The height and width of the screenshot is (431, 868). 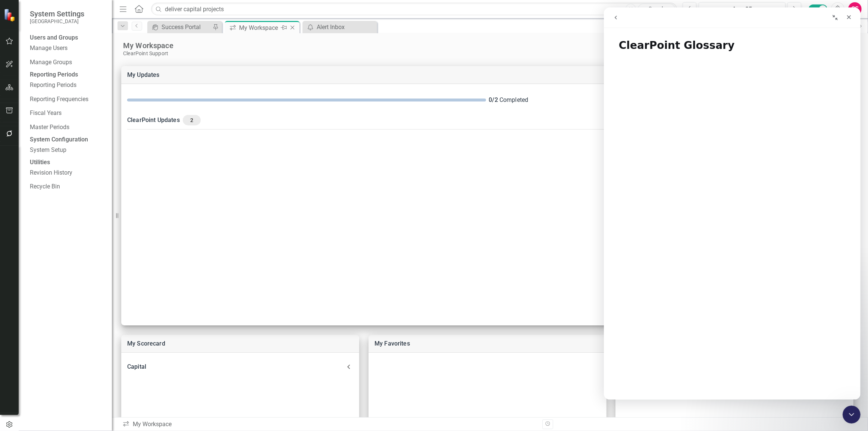 I want to click on input: Search ClearPoint..., so click(x=415, y=9).